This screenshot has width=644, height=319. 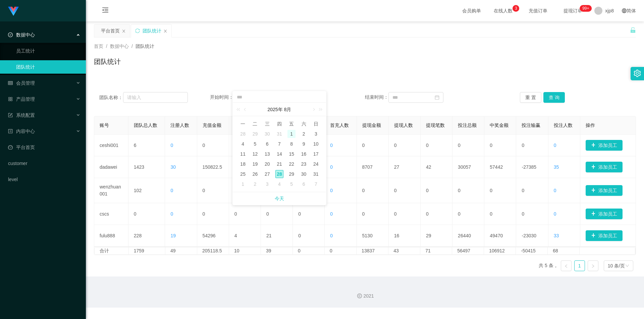 What do you see at coordinates (255, 164) in the screenshot?
I see `td: 2025年8月19日` at bounding box center [255, 164].